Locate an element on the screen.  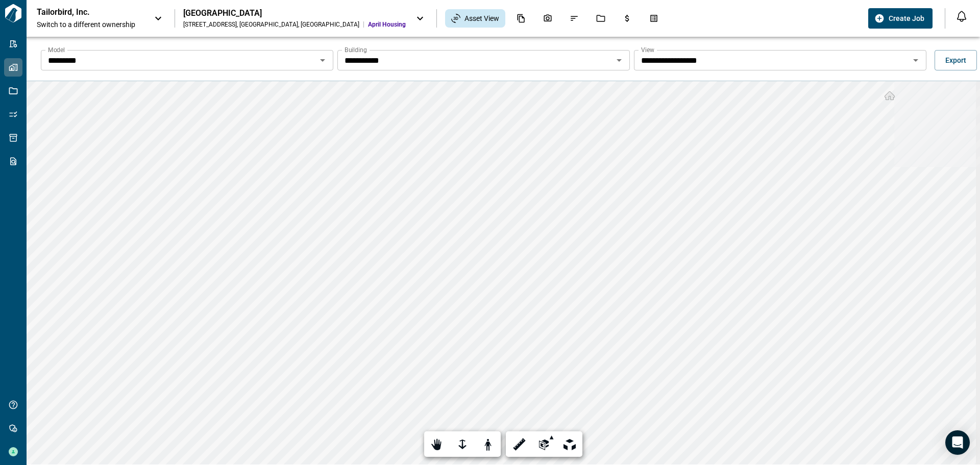
label: View is located at coordinates (647, 49).